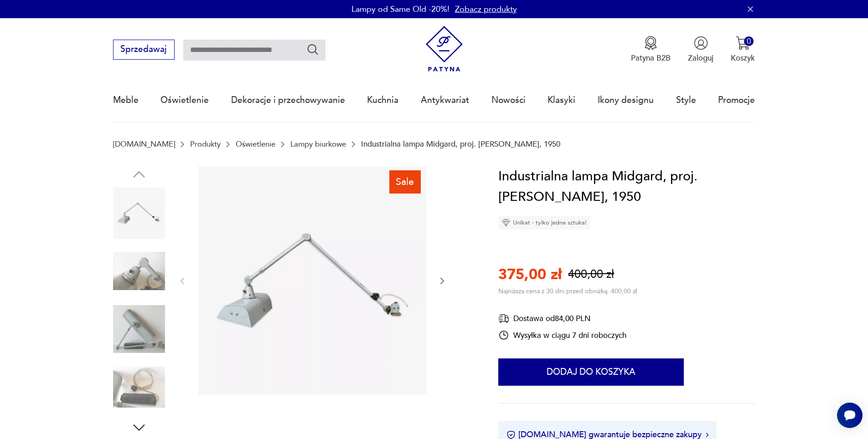 The height and width of the screenshot is (439, 868). Describe the element at coordinates (205, 144) in the screenshot. I see `a: Produkty` at that location.